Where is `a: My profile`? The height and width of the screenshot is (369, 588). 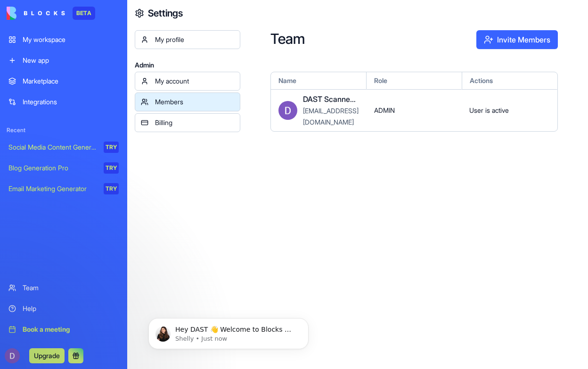 a: My profile is located at coordinates (188, 40).